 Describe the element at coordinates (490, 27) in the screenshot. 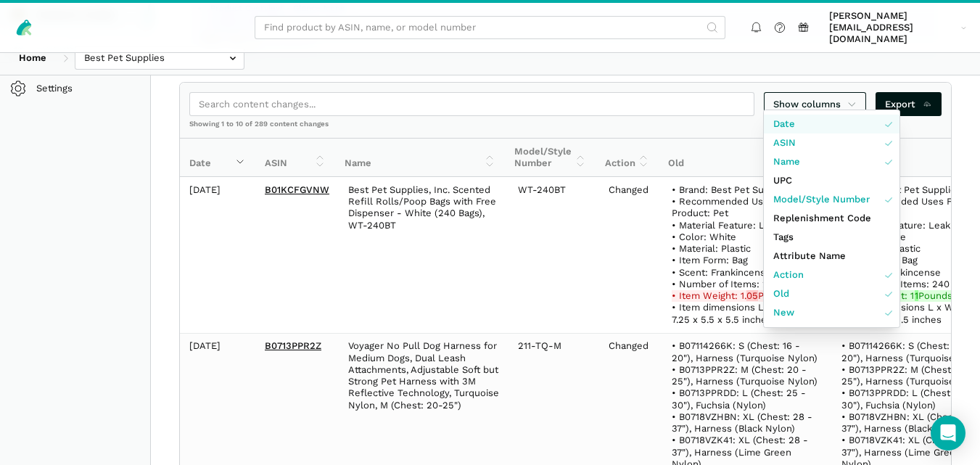

I see `input: Find product by ASIN, name, or model number` at that location.